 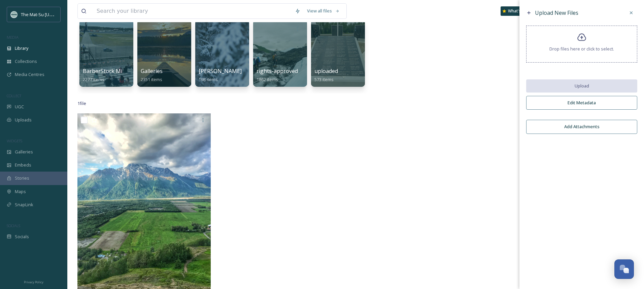 What do you see at coordinates (93, 79) in the screenshot?
I see `span: 2277 items` at bounding box center [93, 79].